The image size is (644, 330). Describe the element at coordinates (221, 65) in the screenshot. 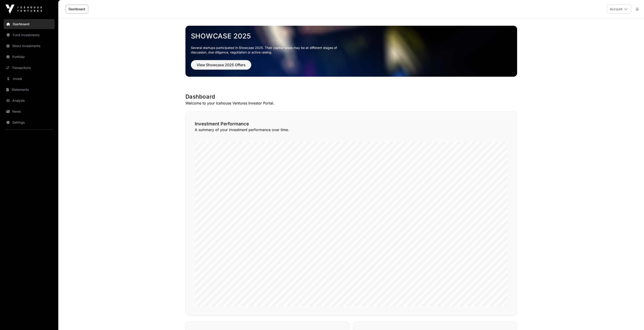

I see `span: View Showcase 2025 Offers` at that location.